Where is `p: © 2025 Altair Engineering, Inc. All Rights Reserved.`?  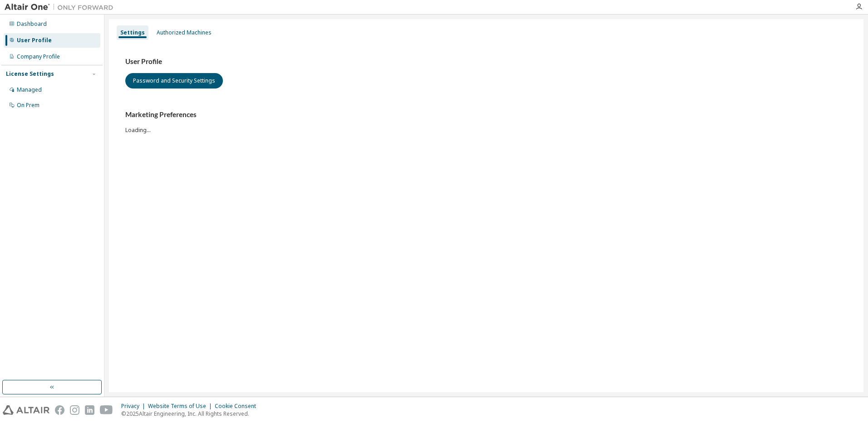
p: © 2025 Altair Engineering, Inc. All Rights Reserved. is located at coordinates (191, 414).